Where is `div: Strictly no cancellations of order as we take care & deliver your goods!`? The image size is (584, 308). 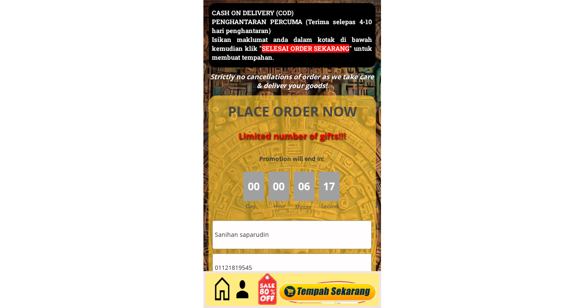
div: Strictly no cancellations of order as we take care & deliver your goods! is located at coordinates (292, 81).